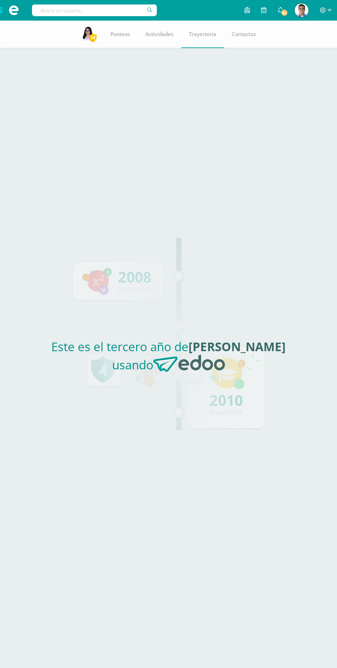 This screenshot has height=668, width=337. What do you see at coordinates (94, 10) in the screenshot?
I see `input: Busca un usuario...` at bounding box center [94, 10].